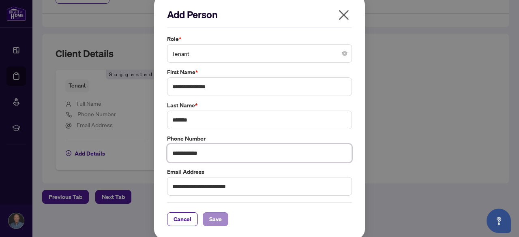 This screenshot has height=237, width=519. I want to click on button: Save, so click(215, 219).